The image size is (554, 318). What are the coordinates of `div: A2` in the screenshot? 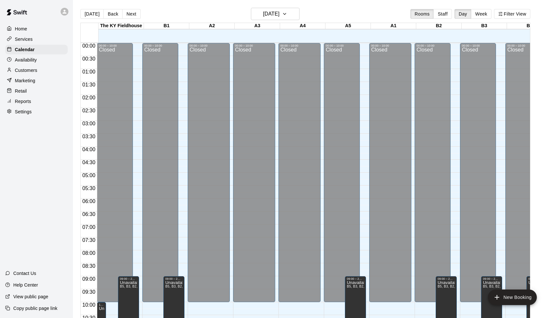 It's located at (212, 26).